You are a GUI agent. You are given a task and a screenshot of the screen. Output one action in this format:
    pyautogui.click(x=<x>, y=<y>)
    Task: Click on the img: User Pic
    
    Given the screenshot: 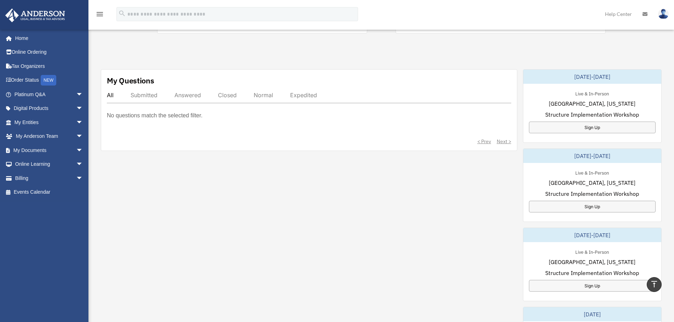 What is the action you would take?
    pyautogui.click(x=663, y=14)
    